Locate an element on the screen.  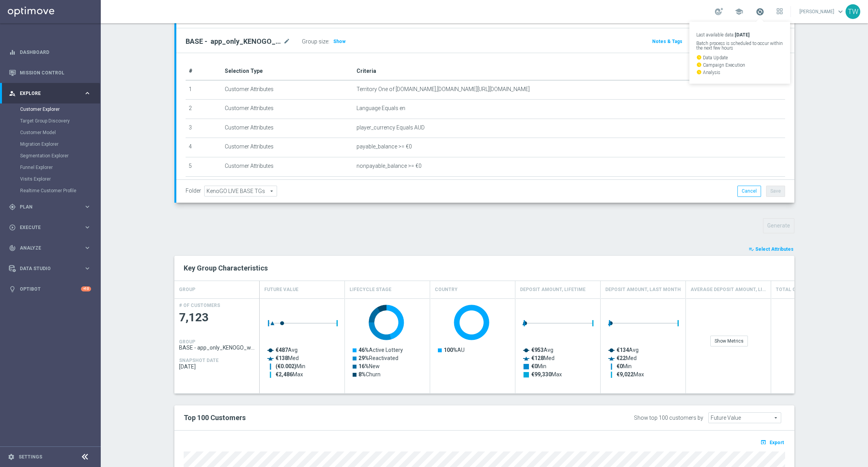
p: Analysis is located at coordinates (740, 72).